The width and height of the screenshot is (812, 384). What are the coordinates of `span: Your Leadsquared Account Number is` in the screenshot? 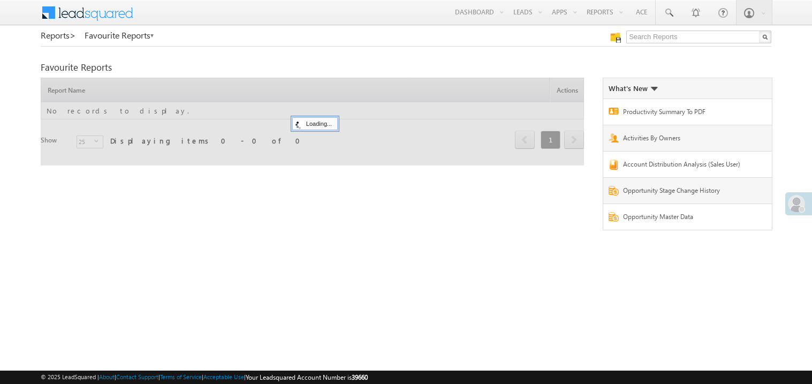 It's located at (307, 377).